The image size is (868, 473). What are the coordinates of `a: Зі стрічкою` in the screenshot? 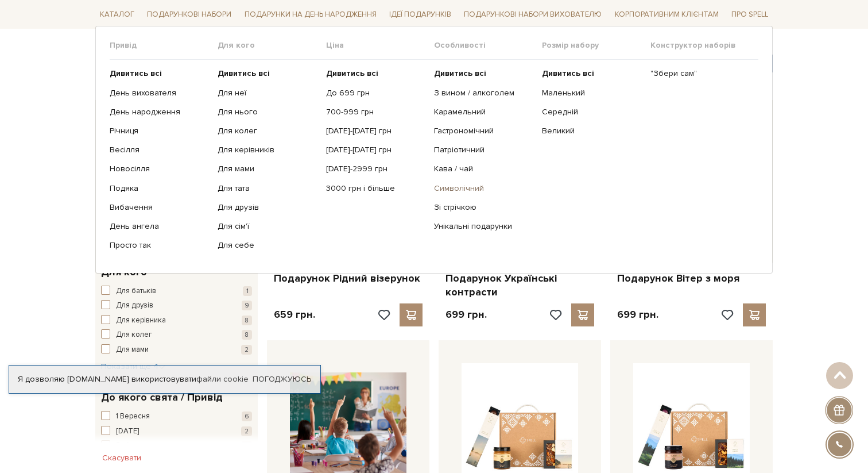 It's located at (483, 207).